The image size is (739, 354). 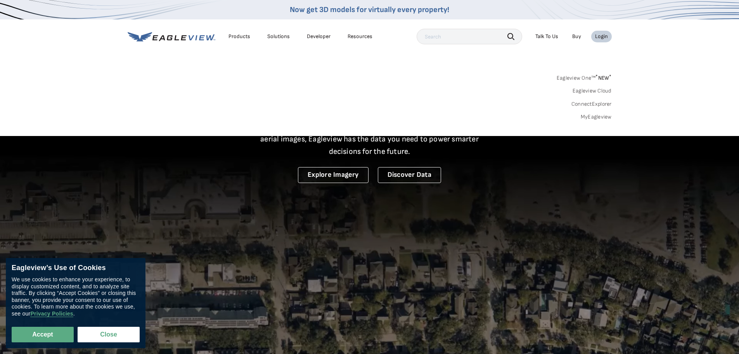 What do you see at coordinates (319, 36) in the screenshot?
I see `a: Developer` at bounding box center [319, 36].